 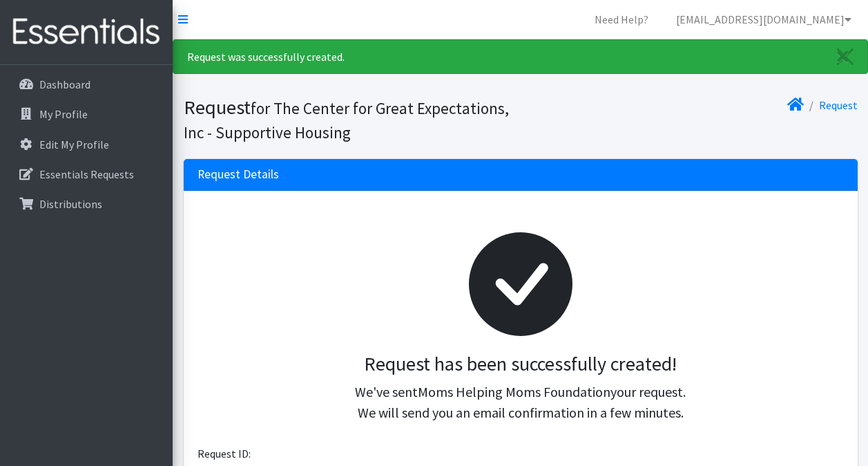 What do you see at coordinates (621, 19) in the screenshot?
I see `a: Need Help?` at bounding box center [621, 19].